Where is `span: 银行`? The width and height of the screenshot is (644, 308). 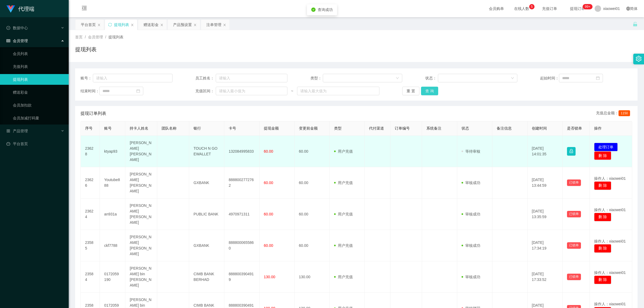 span: 银行 is located at coordinates (197, 128).